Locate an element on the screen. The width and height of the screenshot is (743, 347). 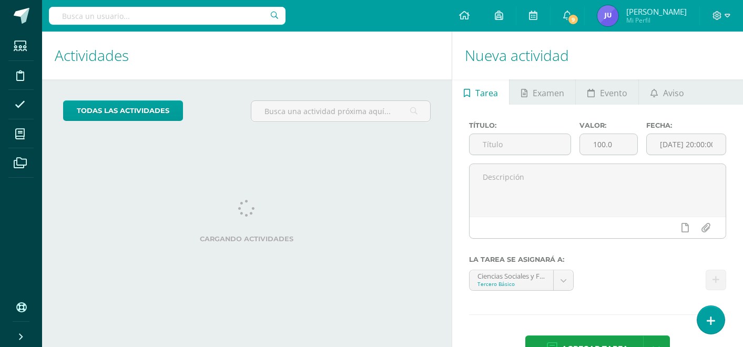
h1: Nueva actividad is located at coordinates (597, 55).